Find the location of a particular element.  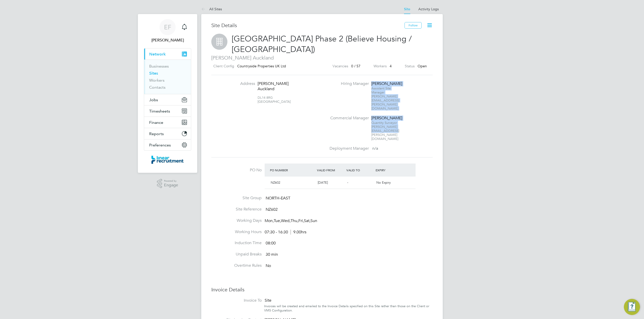

a: All Sites is located at coordinates (211, 9).